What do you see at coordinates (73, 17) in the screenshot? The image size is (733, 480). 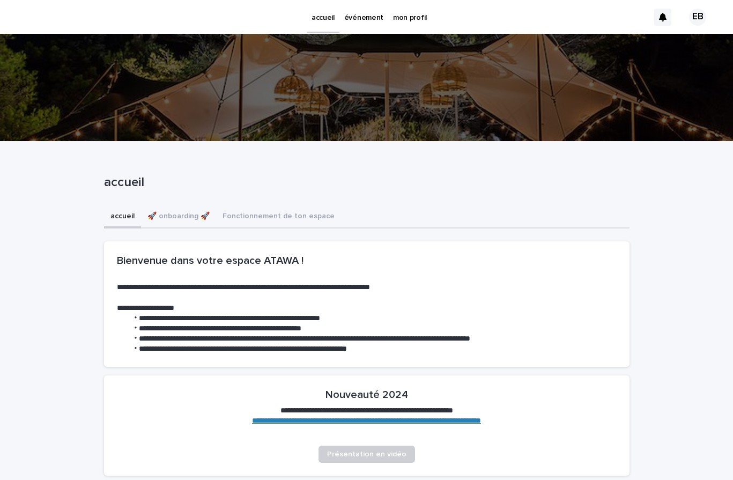 I see `img: Ls34BcGeRexTGTNfXpUC` at bounding box center [73, 17].